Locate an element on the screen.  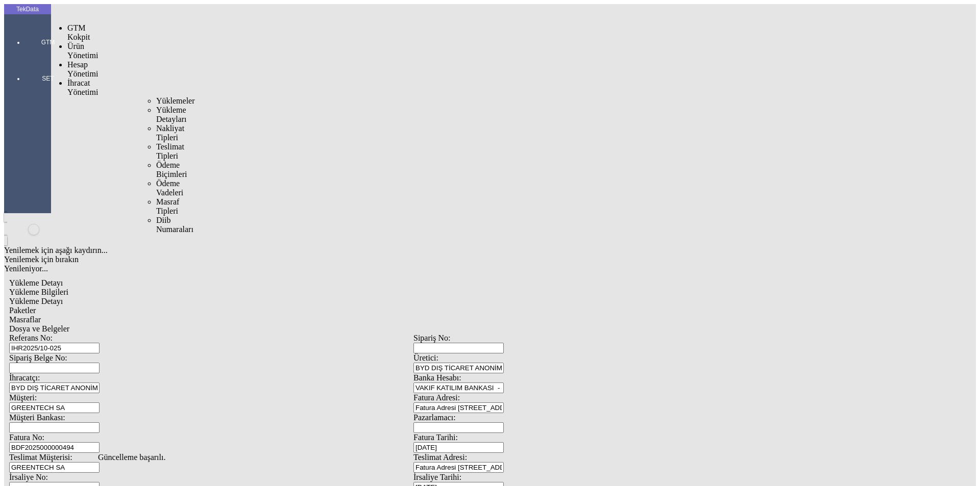
span: SET is located at coordinates (48, 79).